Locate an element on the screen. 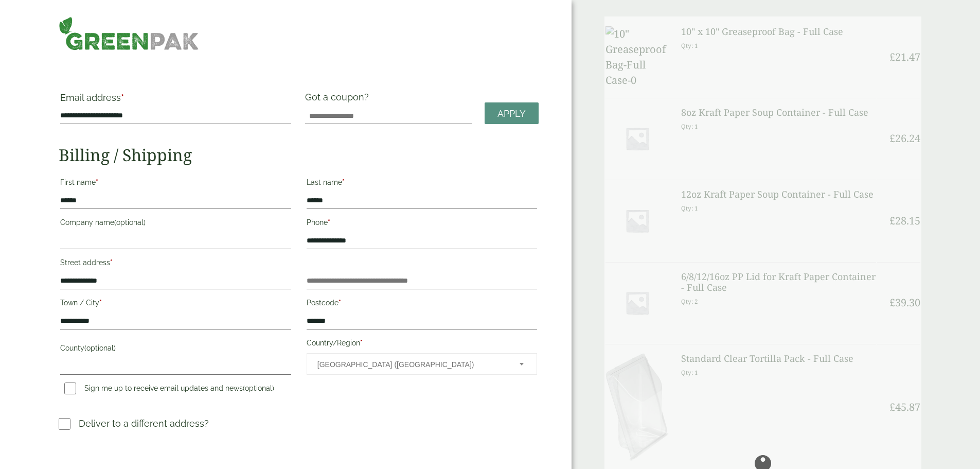 The height and width of the screenshot is (469, 980). img: GreenPak Supplies is located at coordinates (129, 33).